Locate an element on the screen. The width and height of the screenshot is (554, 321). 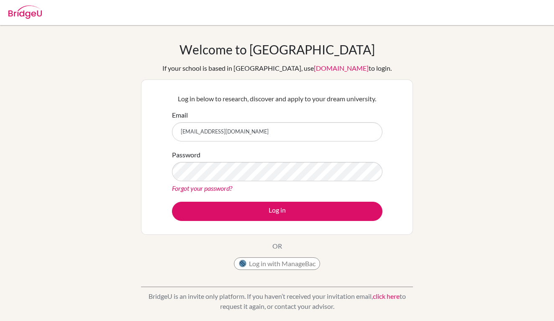
button: Log in with ManageBac is located at coordinates (277, 264).